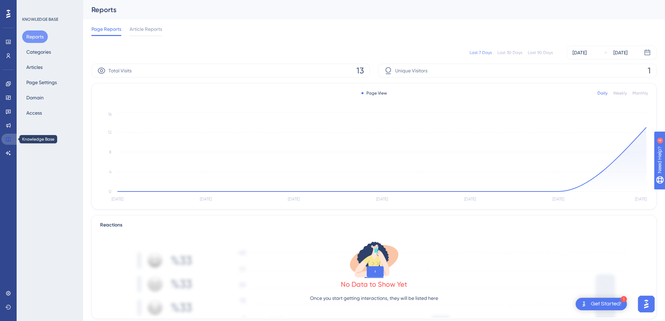 This screenshot has height=321, width=665. Describe the element at coordinates (110, 132) in the screenshot. I see `tspan: 12` at that location.